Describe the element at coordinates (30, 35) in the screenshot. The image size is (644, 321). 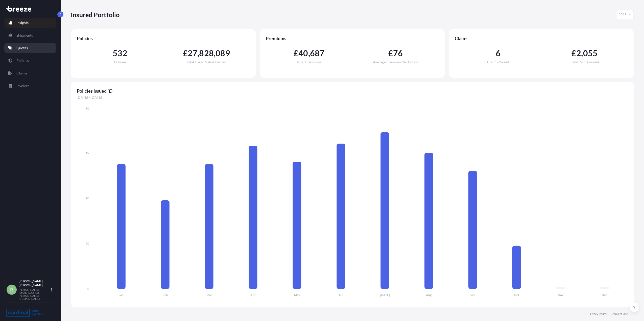
I see `a: Shipments` at that location.